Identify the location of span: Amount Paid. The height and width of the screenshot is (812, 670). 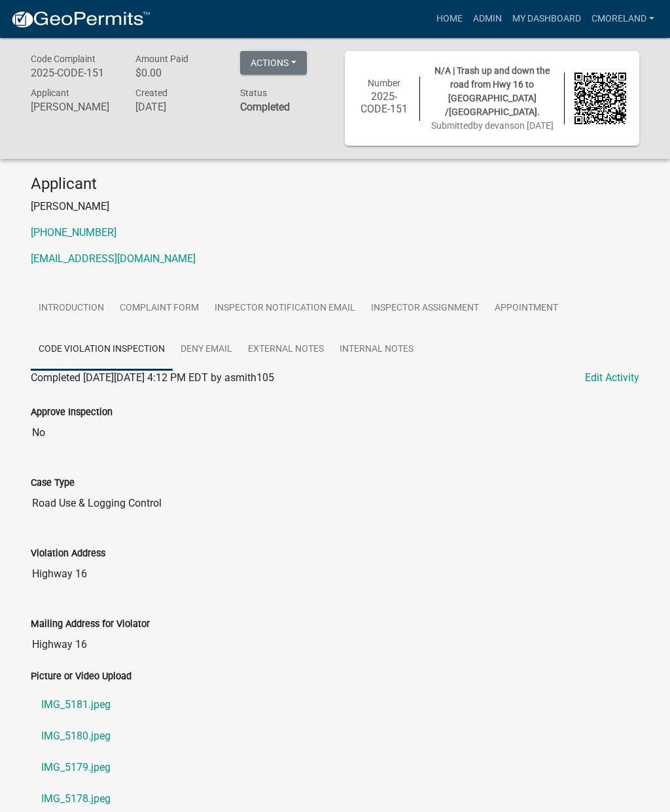
(162, 59).